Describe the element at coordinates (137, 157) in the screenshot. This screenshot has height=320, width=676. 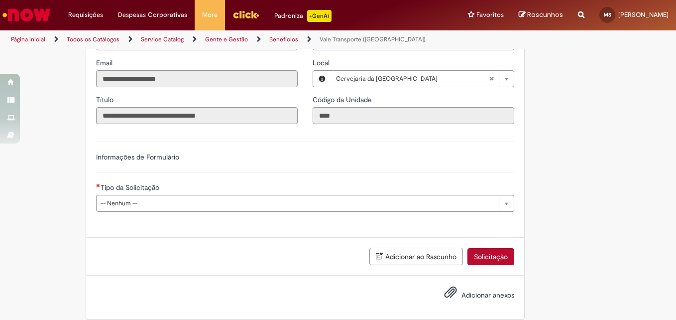
I see `label: Informações de Formulário` at that location.